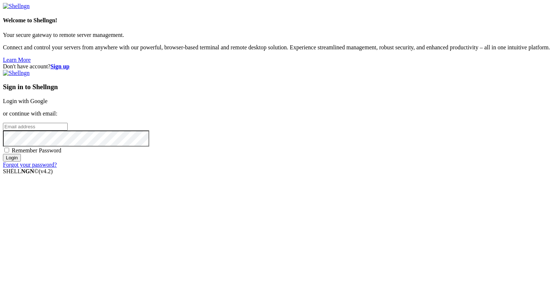 This screenshot has height=284, width=553. What do you see at coordinates (17, 60) in the screenshot?
I see `a: Learn More` at bounding box center [17, 60].